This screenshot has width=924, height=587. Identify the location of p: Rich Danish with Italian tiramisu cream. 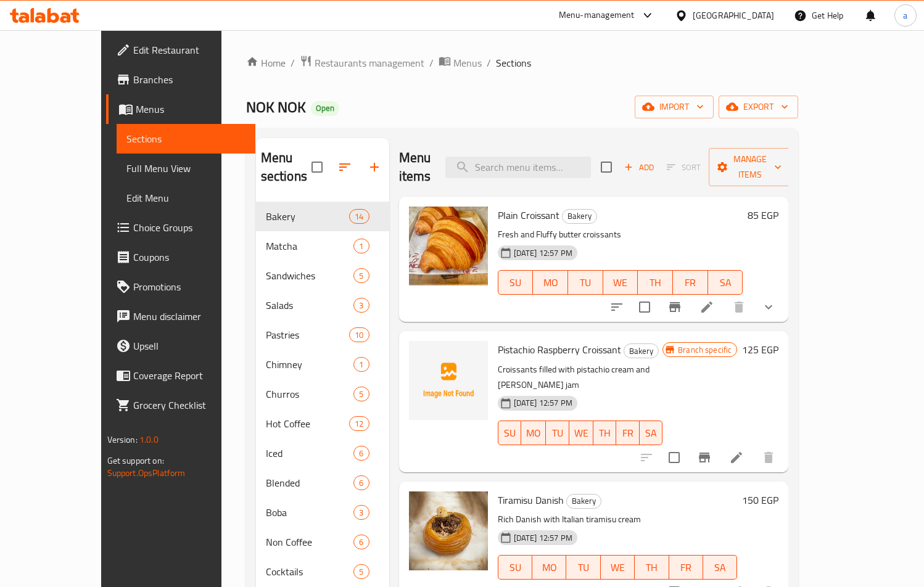
(618, 519).